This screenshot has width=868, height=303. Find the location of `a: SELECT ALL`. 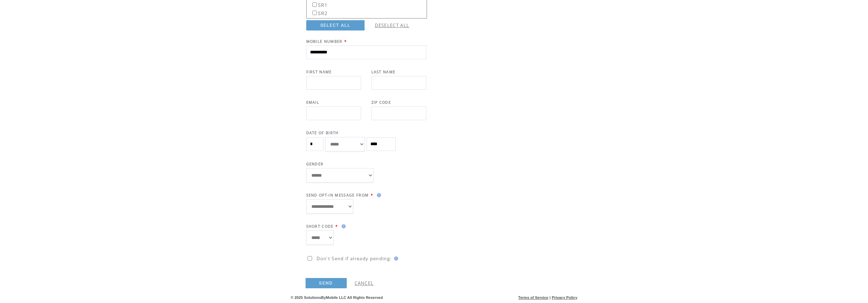

a: SELECT ALL is located at coordinates (336, 25).